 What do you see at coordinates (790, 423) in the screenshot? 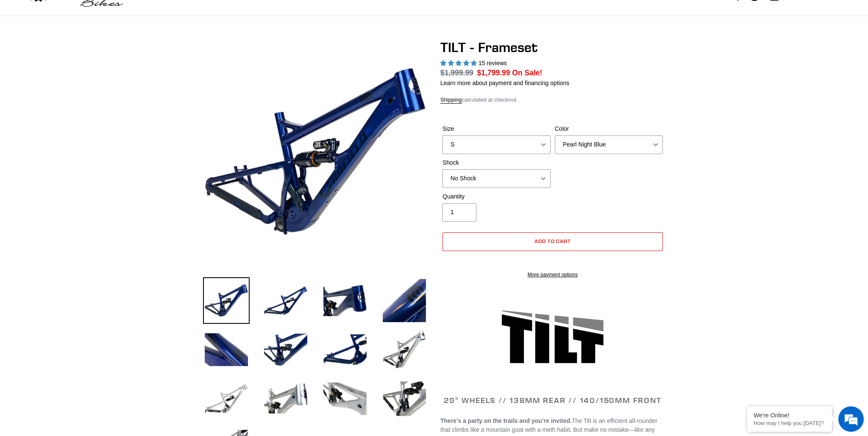
I see `p: How may I help you today?` at bounding box center [790, 423].